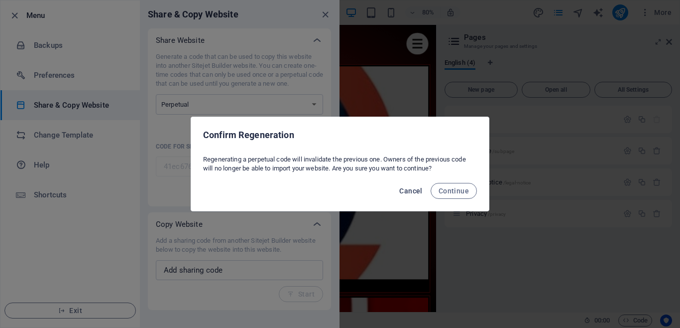 This screenshot has height=328, width=680. I want to click on div: Regenerating a perpetual code will invalidate the previous one. Owners of the previous code will ..., so click(340, 164).